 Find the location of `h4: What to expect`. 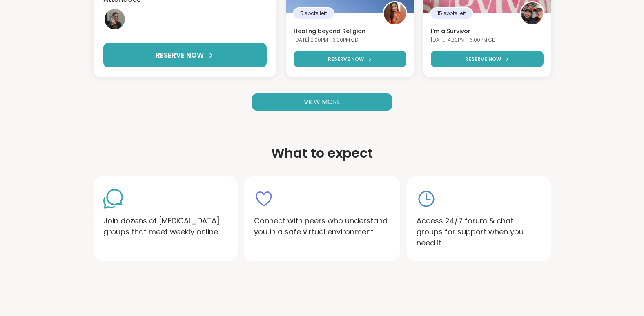

h4: What to expect is located at coordinates (322, 153).